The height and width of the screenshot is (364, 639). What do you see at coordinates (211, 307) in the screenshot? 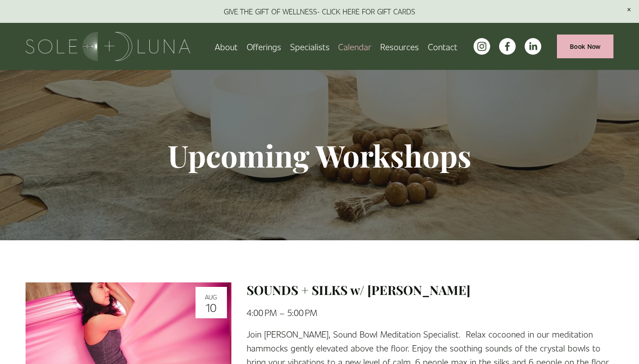
I see `div: 10` at bounding box center [211, 307].